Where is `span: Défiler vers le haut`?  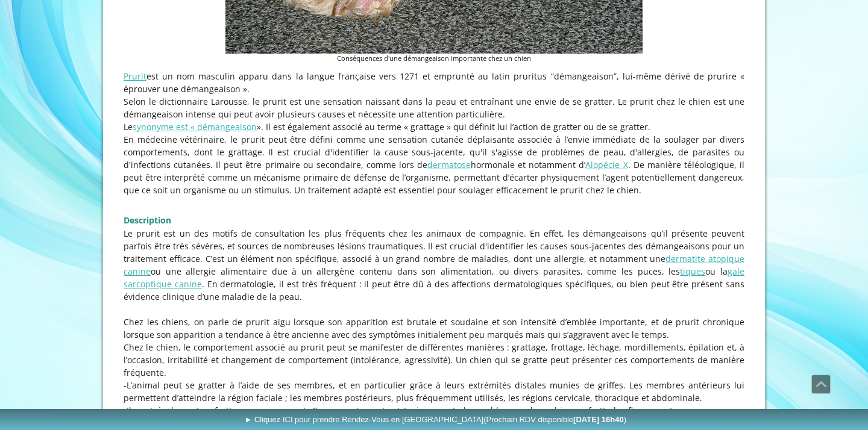
span: Défiler vers le haut is located at coordinates (821, 385).